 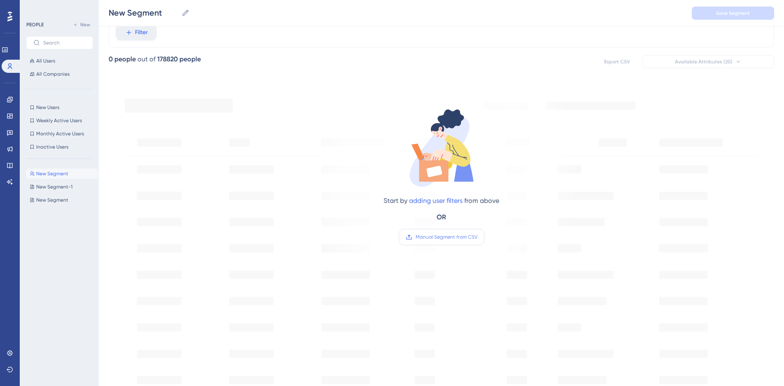 I want to click on span: Export CSV, so click(x=617, y=62).